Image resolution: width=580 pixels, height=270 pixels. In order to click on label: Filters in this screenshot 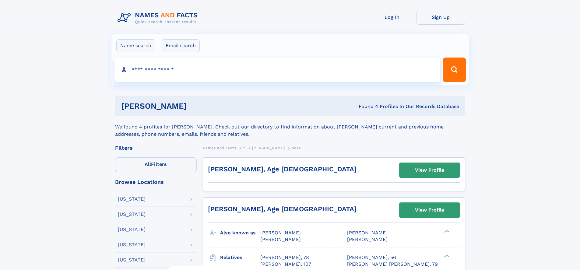, I will do `click(156, 165)`.